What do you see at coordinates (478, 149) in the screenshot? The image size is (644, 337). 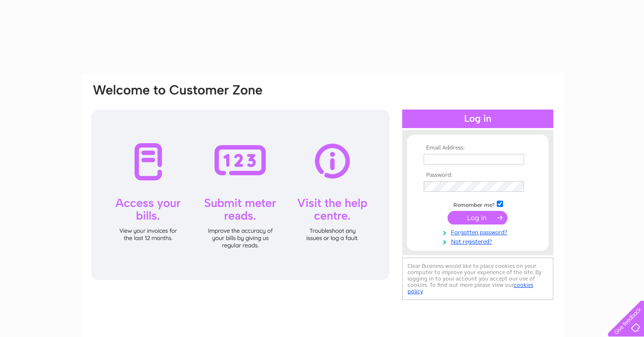 I see `th: Email Address:` at bounding box center [478, 149].